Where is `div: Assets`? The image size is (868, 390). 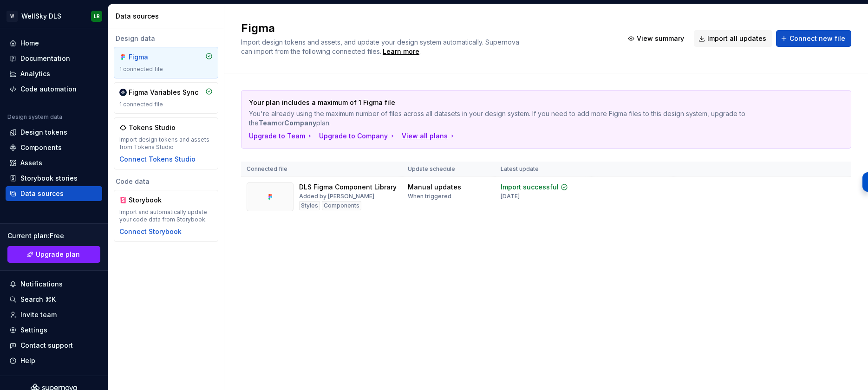 div: Assets is located at coordinates (31, 163).